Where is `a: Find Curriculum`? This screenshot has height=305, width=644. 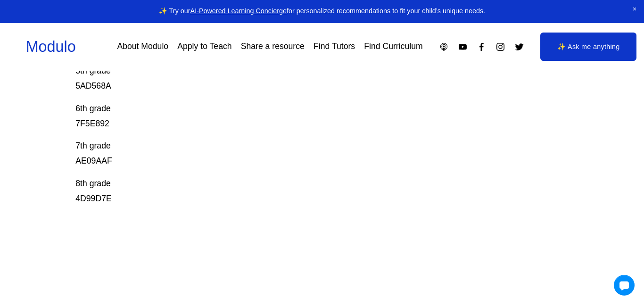
a: Find Curriculum is located at coordinates (393, 47).